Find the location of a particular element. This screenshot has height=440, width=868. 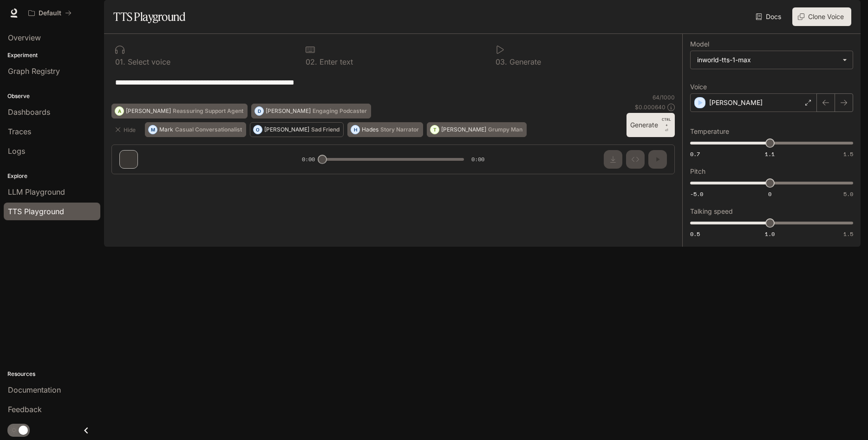

p: Mark is located at coordinates (166, 130).